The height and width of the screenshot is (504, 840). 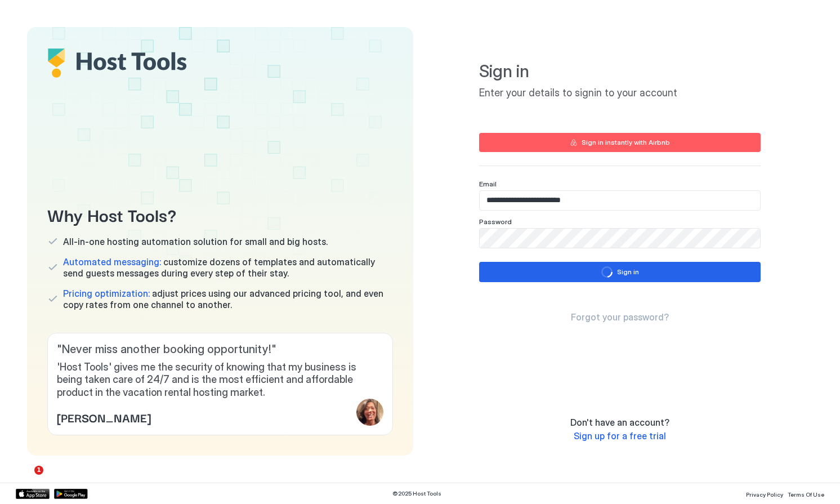 What do you see at coordinates (220, 349) in the screenshot?
I see `span: " Never miss another booking opportunity! "` at bounding box center [220, 349].